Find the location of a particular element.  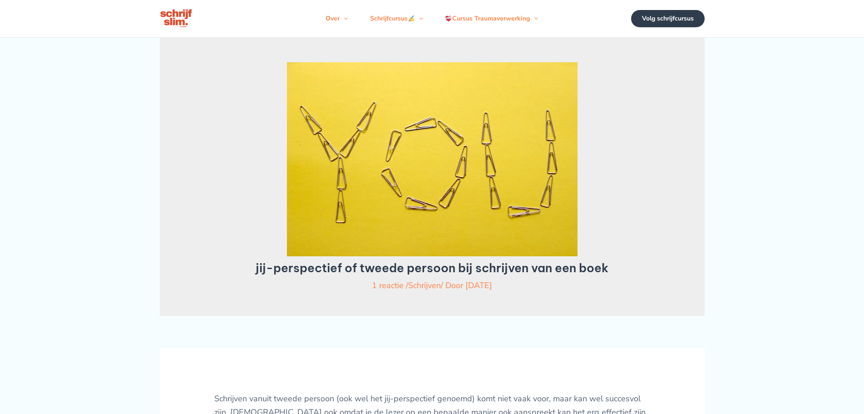

a: Volg schrijfcursus is located at coordinates (668, 19).